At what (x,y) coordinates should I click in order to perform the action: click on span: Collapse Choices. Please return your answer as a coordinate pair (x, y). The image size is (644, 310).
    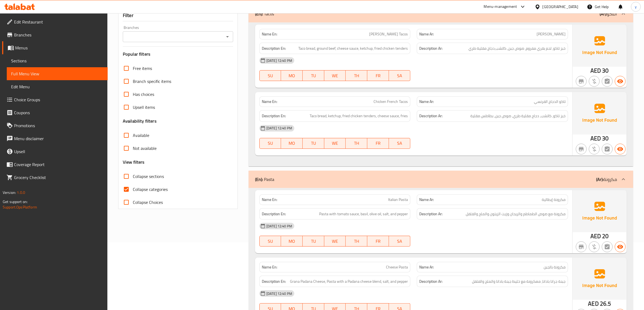
    Looking at the image, I should click on (148, 202).